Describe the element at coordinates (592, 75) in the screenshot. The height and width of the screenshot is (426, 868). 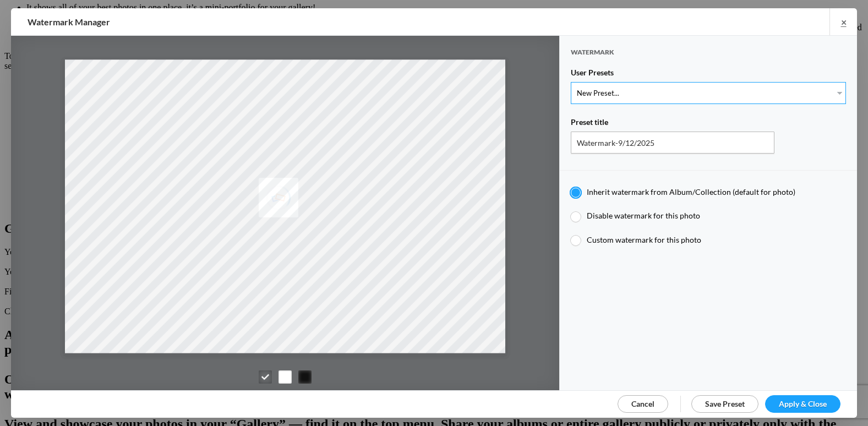
I see `span: User Presets` at that location.